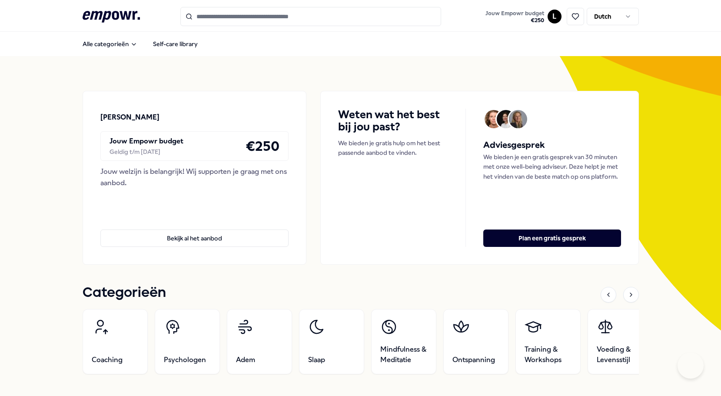 The image size is (721, 396). Describe the element at coordinates (554, 17) in the screenshot. I see `button: L` at that location.